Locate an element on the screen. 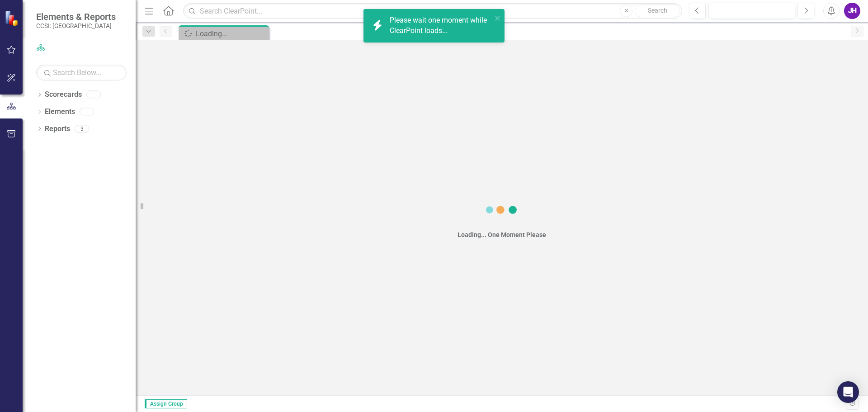 The height and width of the screenshot is (412, 868). div: Loading... One Moment Please is located at coordinates (502, 235).